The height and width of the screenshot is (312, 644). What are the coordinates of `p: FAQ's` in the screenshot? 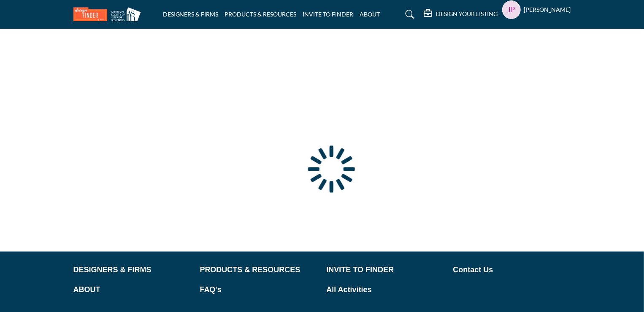 It's located at (258, 289).